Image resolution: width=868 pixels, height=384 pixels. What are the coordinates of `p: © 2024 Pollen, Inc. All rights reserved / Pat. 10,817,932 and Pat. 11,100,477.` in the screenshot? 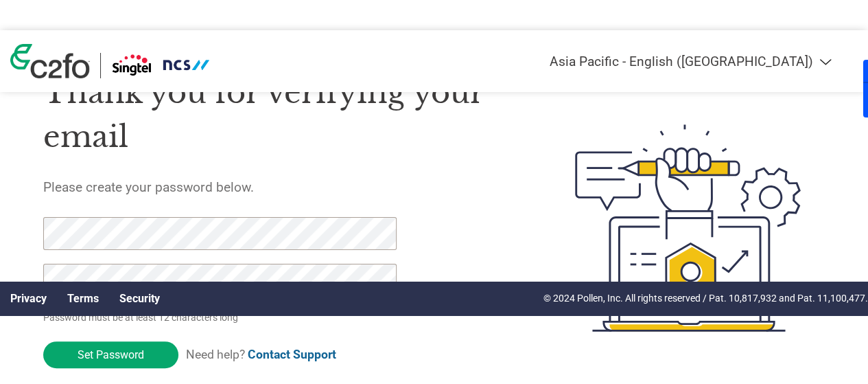 It's located at (705, 298).